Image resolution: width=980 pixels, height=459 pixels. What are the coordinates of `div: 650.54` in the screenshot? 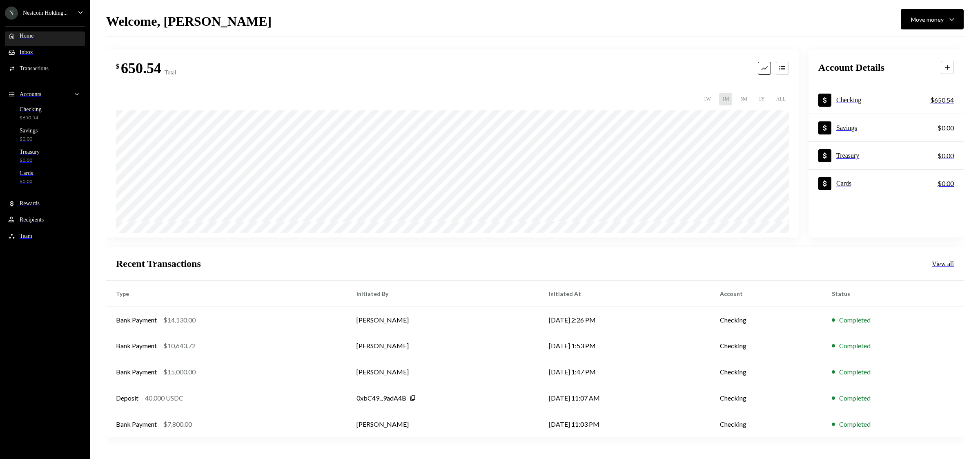 It's located at (141, 68).